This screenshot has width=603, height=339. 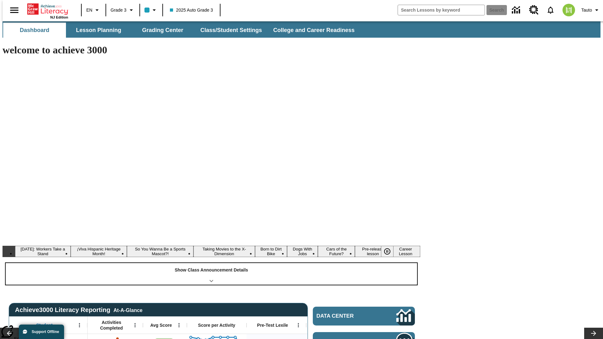 I want to click on div: Show Class Announcement Details, so click(x=211, y=274).